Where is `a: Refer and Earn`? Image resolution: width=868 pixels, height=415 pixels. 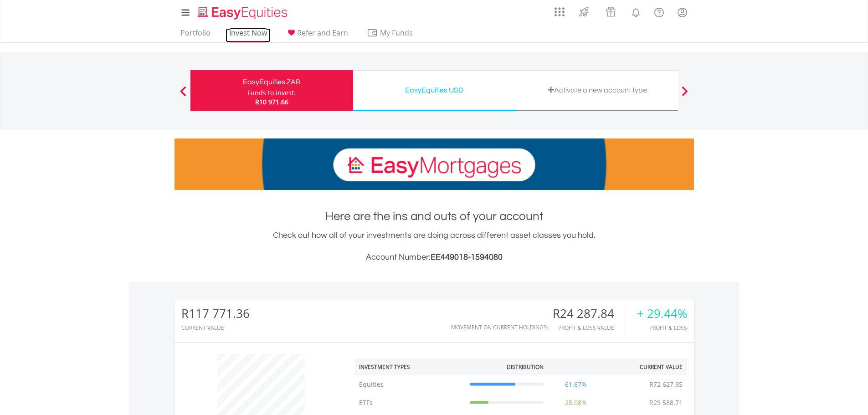
a: Refer and Earn is located at coordinates (317, 35).